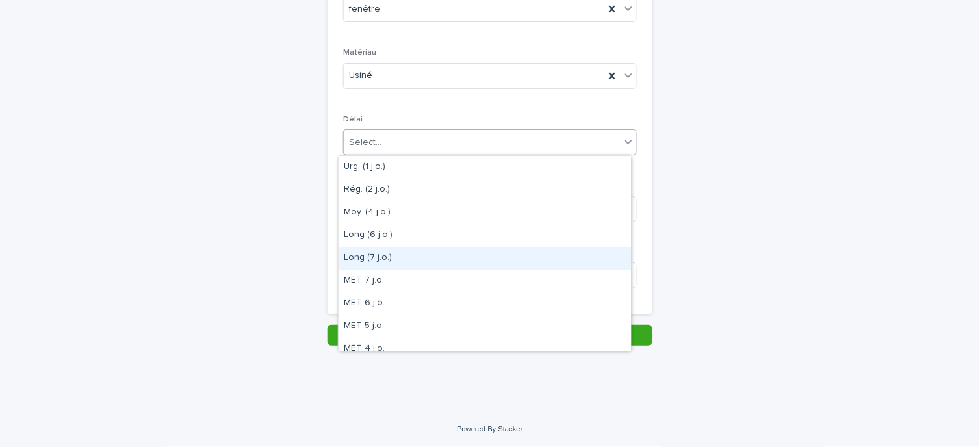 This screenshot has height=447, width=980. I want to click on span: Usiné, so click(360, 76).